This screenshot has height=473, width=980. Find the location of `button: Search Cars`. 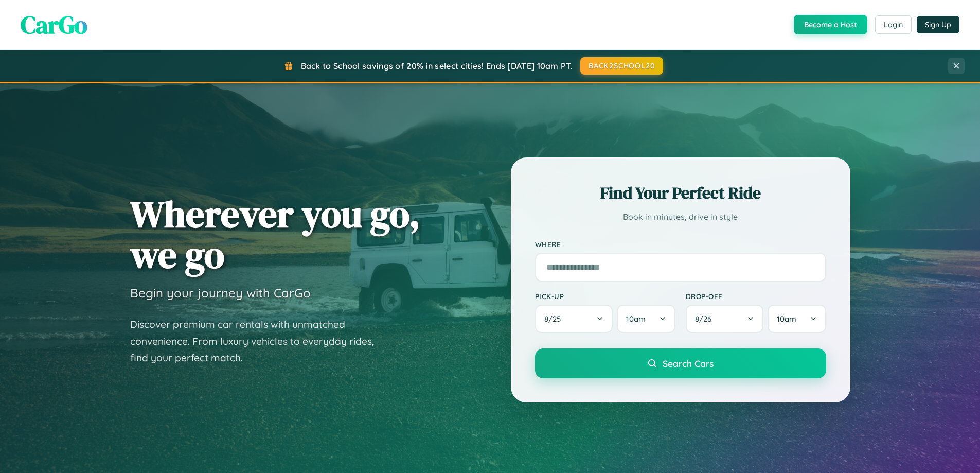

button: Search Cars is located at coordinates (680, 364).